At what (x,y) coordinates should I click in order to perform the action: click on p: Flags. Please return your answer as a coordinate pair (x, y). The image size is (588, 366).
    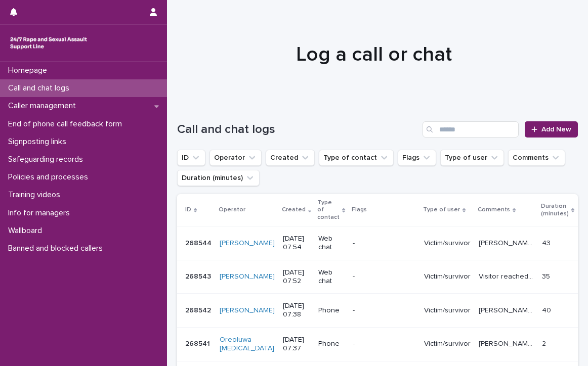
    Looking at the image, I should click on (359, 210).